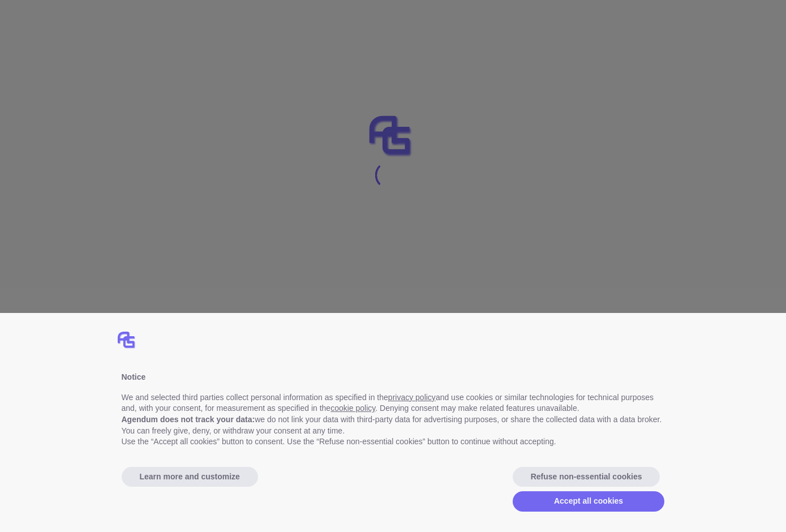  I want to click on a: privacy policy, so click(412, 397).